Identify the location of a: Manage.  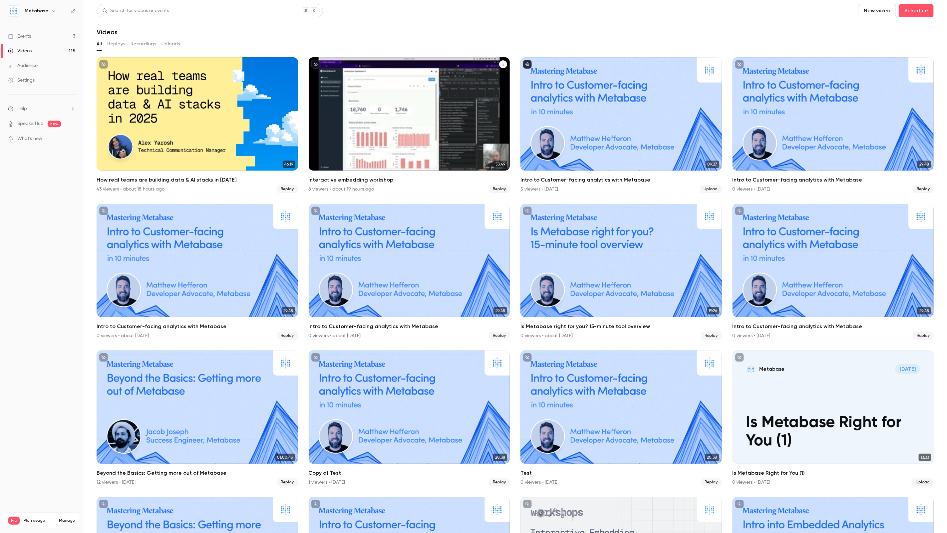
(67, 520).